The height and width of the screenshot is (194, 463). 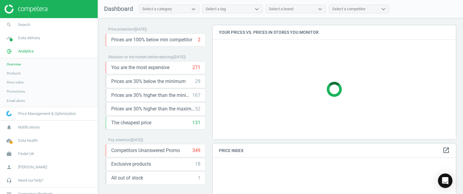 What do you see at coordinates (9, 154) in the screenshot?
I see `i: work` at bounding box center [9, 154].